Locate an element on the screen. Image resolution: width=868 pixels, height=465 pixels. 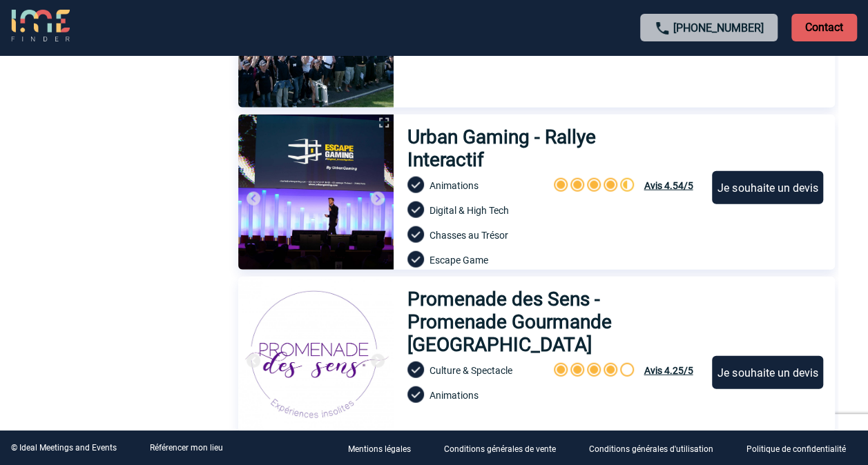
p: Conditions générales de vente is located at coordinates (500, 450).